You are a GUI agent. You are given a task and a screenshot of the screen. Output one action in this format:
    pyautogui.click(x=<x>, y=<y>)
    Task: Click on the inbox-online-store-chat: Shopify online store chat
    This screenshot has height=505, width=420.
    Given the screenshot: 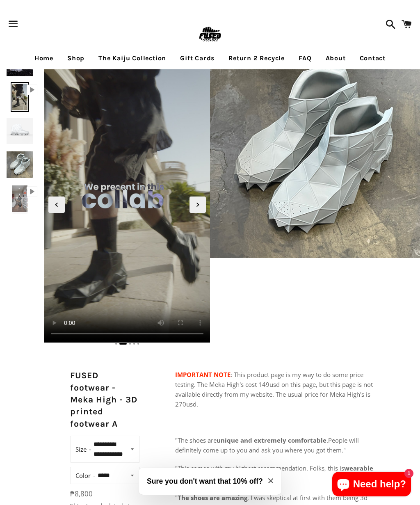 What is the action you would take?
    pyautogui.click(x=372, y=485)
    